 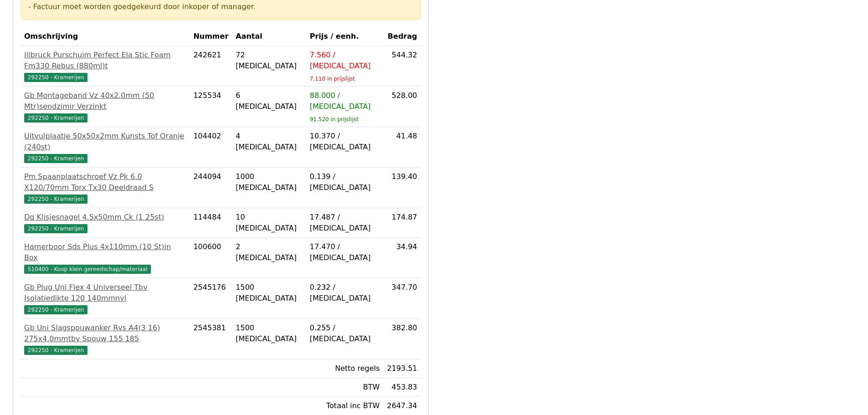 I want to click on sub: 7.110 in prijslijst, so click(x=332, y=79).